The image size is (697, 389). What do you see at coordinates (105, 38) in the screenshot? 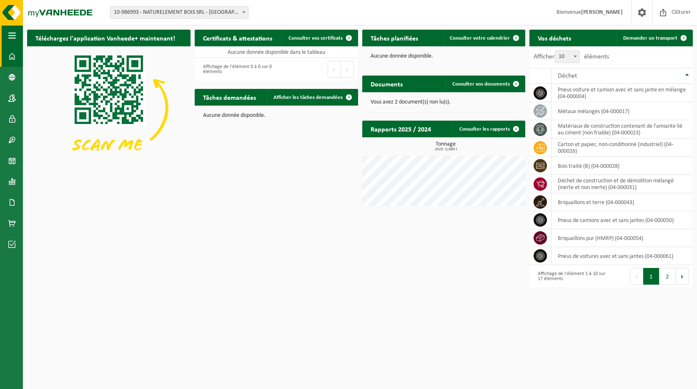
I see `h2: Téléchargez l'application Vanheede+ maintenant!` at bounding box center [105, 38].